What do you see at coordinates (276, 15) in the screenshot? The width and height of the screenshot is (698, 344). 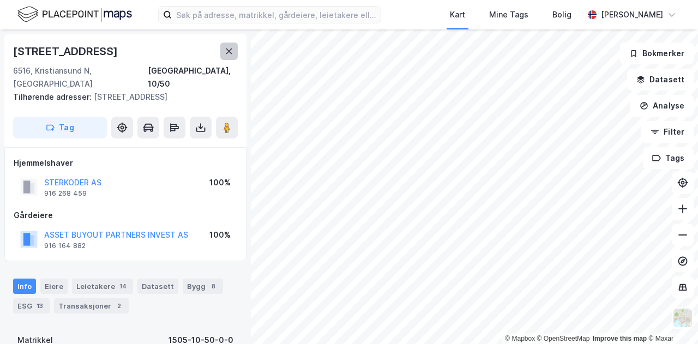 I see `input: Søk på adresse, matrikkel, gårdeiere, leietakere eller personer` at bounding box center [276, 15].